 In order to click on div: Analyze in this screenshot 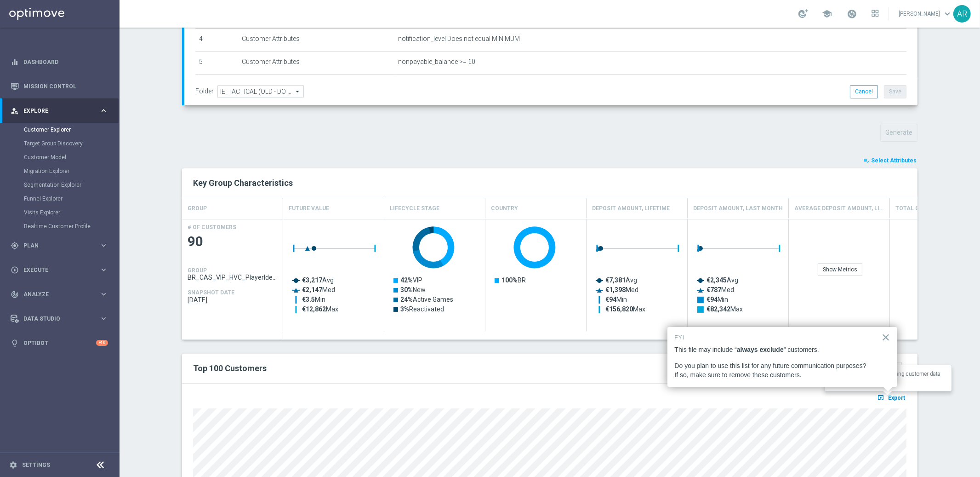, I will do `click(55, 294)`.